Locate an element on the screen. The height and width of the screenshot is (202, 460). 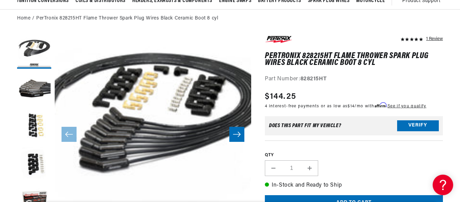
strong: 828215HT is located at coordinates (314, 79).